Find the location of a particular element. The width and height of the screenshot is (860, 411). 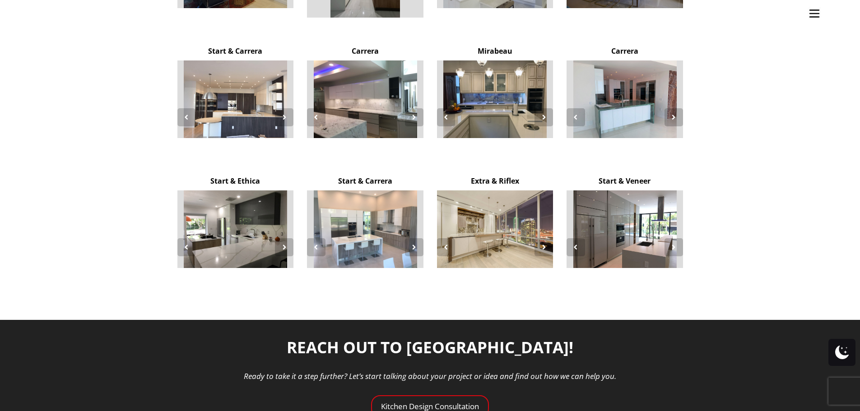

h2: Start & Veneer is located at coordinates (624, 181).